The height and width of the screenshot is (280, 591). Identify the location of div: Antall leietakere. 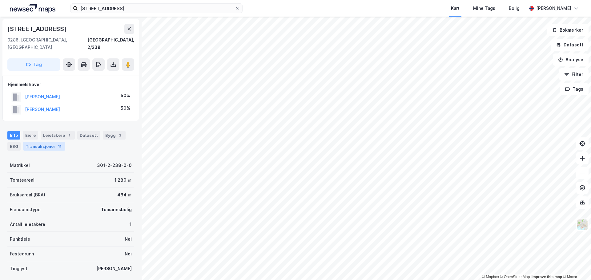
(27, 225).